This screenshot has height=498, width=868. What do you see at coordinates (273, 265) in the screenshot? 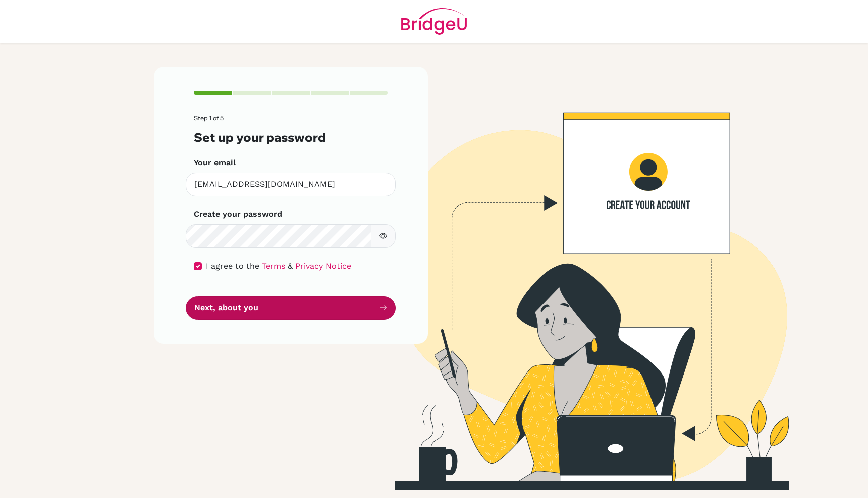
I see `a: Terms` at bounding box center [273, 265].